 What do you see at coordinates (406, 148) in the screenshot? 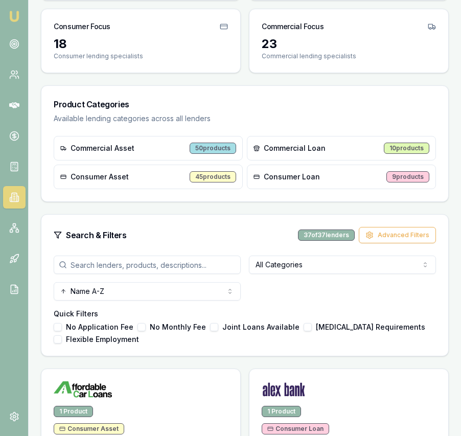
I see `div: 10 products` at bounding box center [406, 148].